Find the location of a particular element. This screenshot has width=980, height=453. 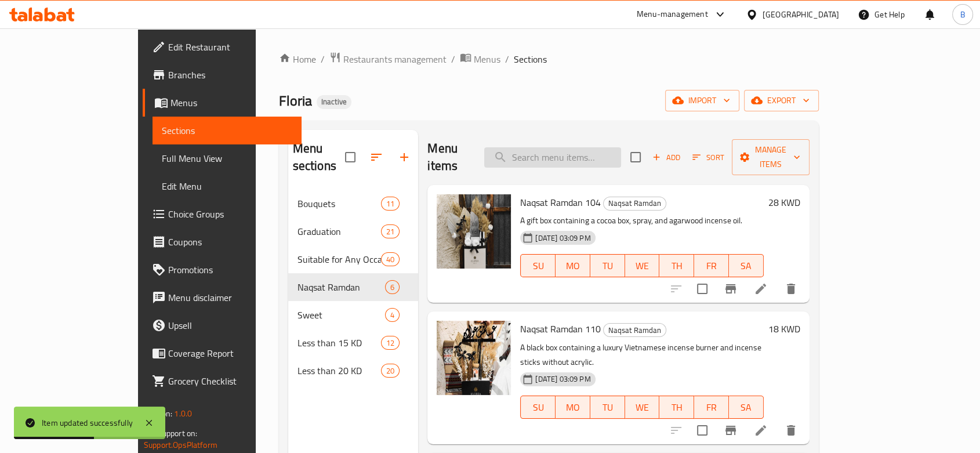

div: Suitable for Any Occasion40 is located at coordinates (353, 259).